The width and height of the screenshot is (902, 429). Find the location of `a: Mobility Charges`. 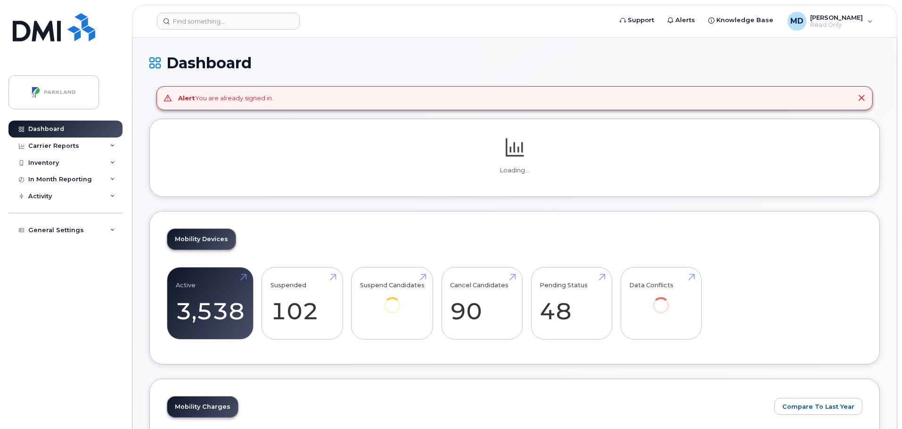

a: Mobility Charges is located at coordinates (203, 407).